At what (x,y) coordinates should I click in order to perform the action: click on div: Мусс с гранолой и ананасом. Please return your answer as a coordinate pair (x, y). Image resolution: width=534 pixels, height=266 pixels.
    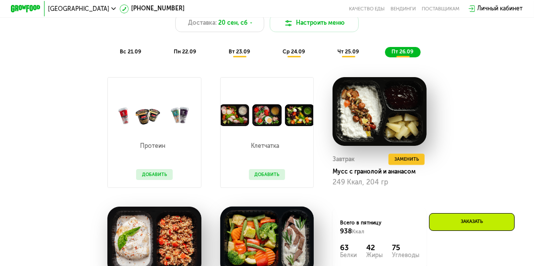
    Looking at the image, I should click on (382, 172).